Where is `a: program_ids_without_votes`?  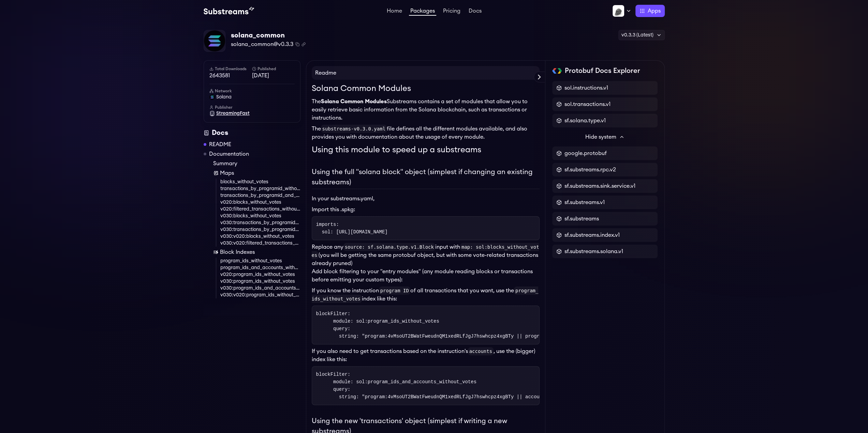
a: program_ids_without_votes is located at coordinates (260, 261).